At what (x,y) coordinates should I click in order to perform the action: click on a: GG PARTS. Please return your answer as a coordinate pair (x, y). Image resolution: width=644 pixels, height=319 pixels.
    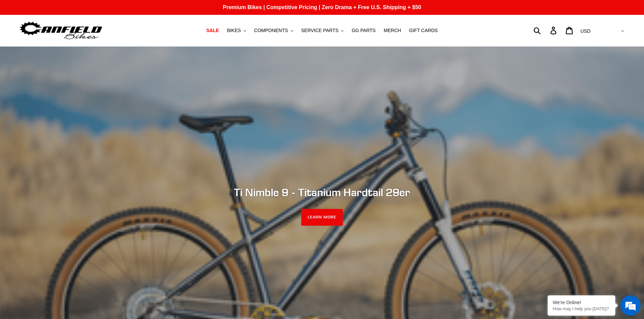
    Looking at the image, I should click on (363, 30).